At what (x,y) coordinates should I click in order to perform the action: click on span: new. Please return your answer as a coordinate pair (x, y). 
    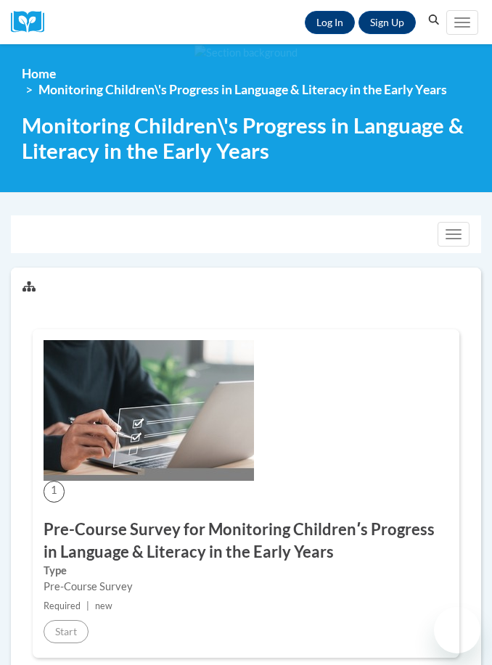
    Looking at the image, I should click on (104, 606).